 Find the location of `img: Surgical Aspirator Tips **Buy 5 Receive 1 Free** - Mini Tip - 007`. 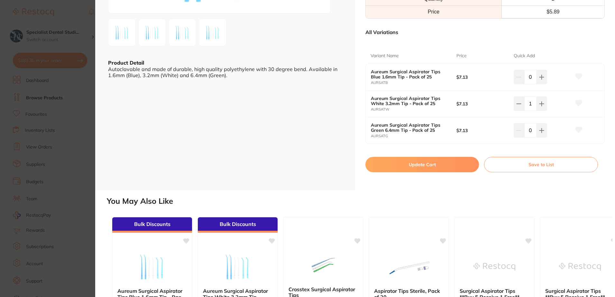

img: Surgical Aspirator Tips **Buy 5 Receive 1 Free** - Mini Tip - 007 is located at coordinates (580, 267).